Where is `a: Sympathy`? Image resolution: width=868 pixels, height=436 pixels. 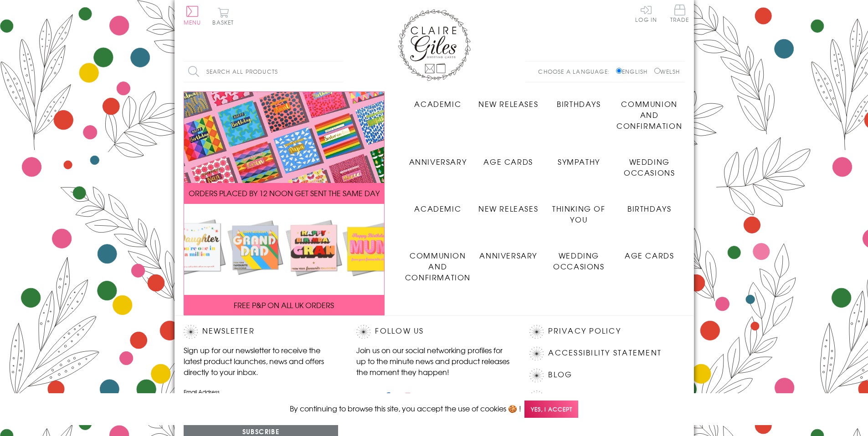 a: Sympathy is located at coordinates (579, 158).